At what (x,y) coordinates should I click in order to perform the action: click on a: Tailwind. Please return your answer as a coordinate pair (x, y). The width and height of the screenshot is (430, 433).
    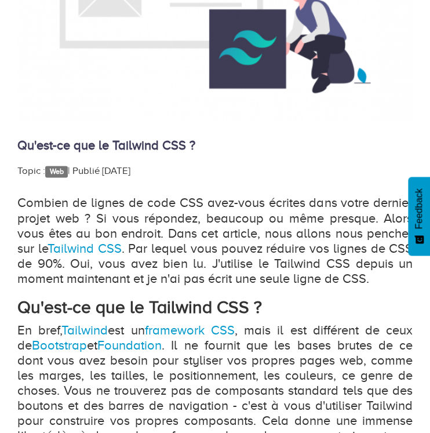
    Looking at the image, I should click on (85, 329).